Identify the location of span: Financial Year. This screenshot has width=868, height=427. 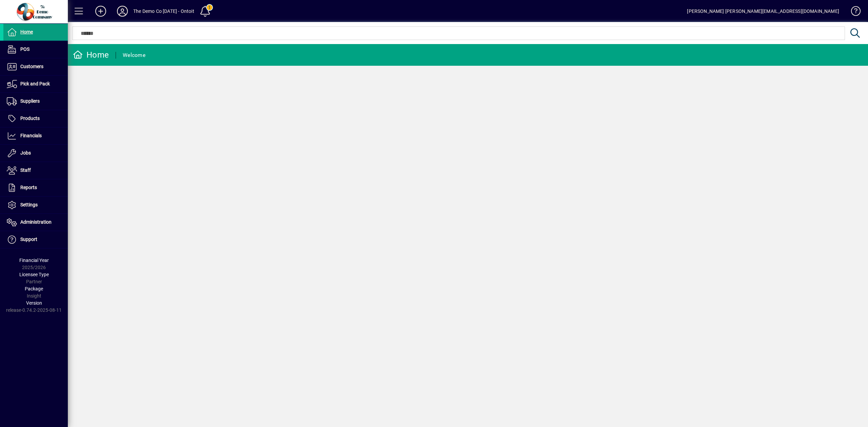
(34, 260).